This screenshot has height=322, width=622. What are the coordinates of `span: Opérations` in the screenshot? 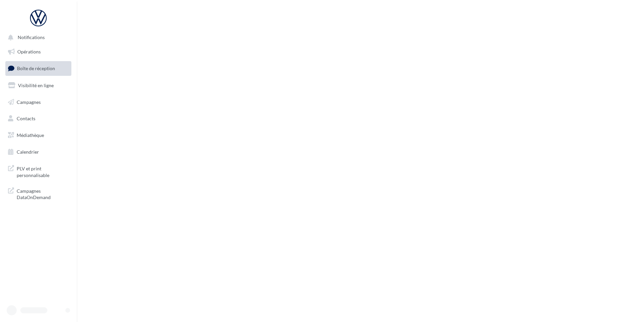 It's located at (29, 51).